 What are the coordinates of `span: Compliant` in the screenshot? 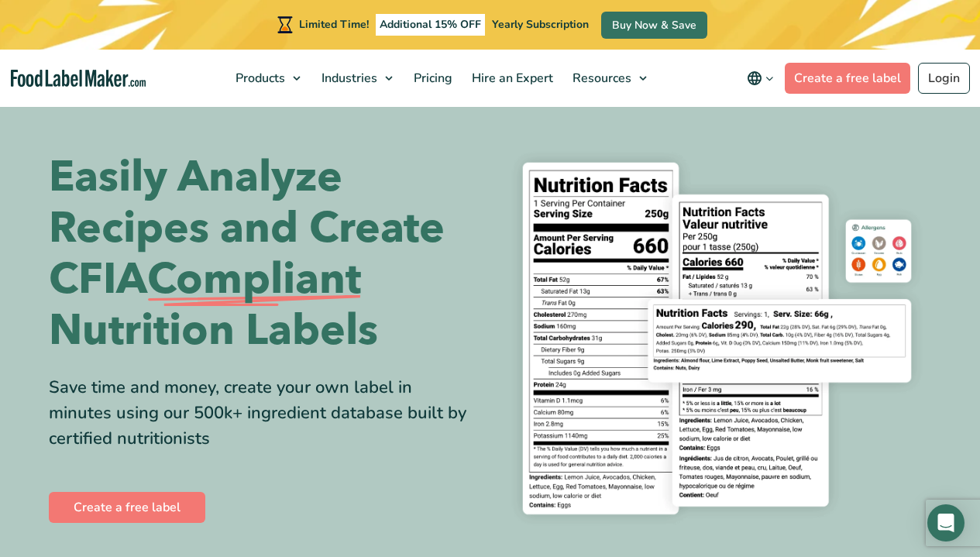 It's located at (254, 280).